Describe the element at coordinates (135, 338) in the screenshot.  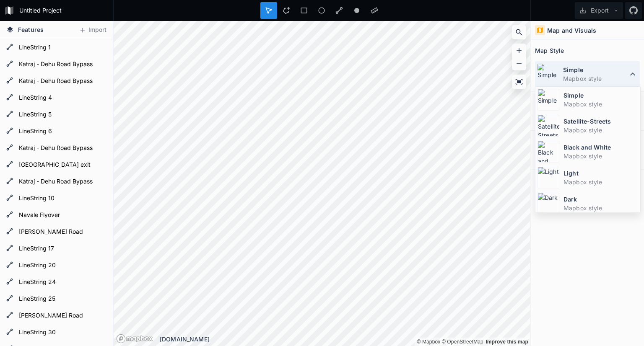
I see `a: Mapbox logo` at that location.